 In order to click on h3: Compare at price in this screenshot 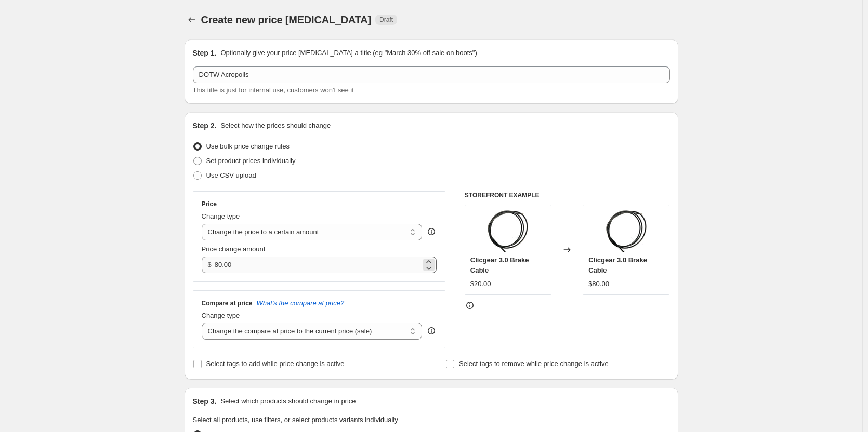, I will do `click(227, 303)`.